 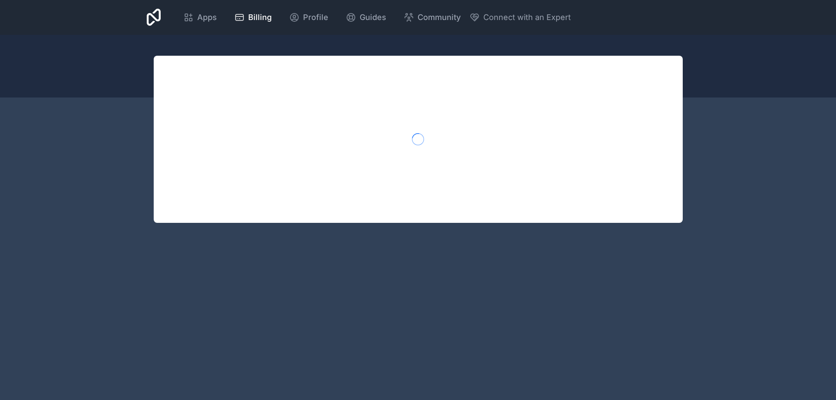 What do you see at coordinates (527, 17) in the screenshot?
I see `span: Connect with an Expert` at bounding box center [527, 17].